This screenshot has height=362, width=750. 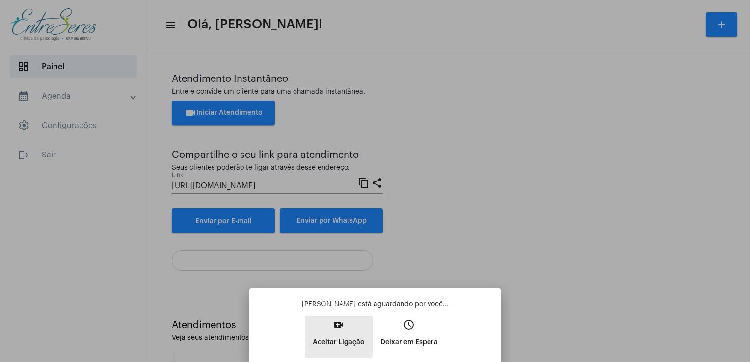 What do you see at coordinates (339, 325) in the screenshot?
I see `mat-icon: video_call` at bounding box center [339, 325].